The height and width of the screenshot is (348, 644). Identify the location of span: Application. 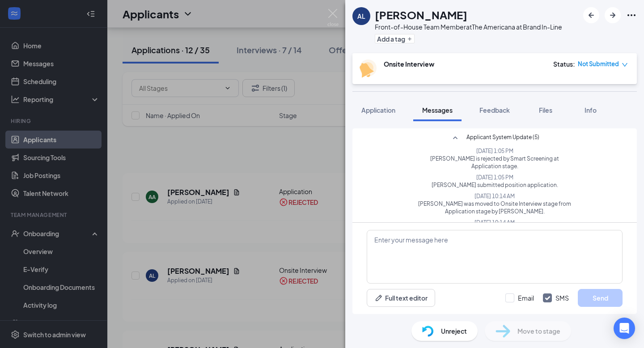
(378, 110).